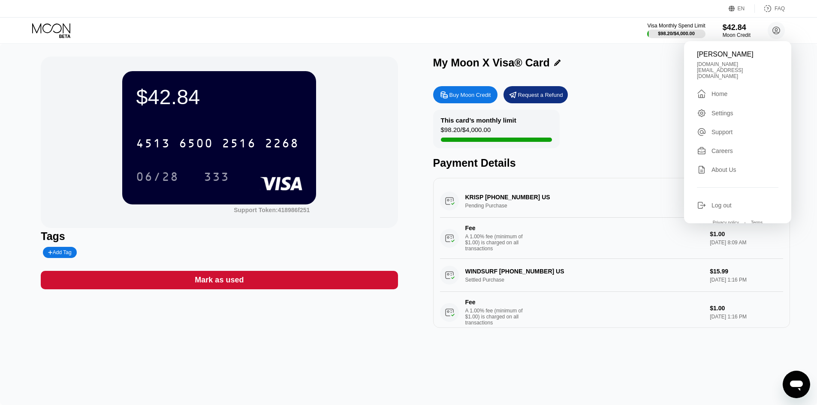  Describe the element at coordinates (737, 30) in the screenshot. I see `div: $42.84Moon Credit` at that location.